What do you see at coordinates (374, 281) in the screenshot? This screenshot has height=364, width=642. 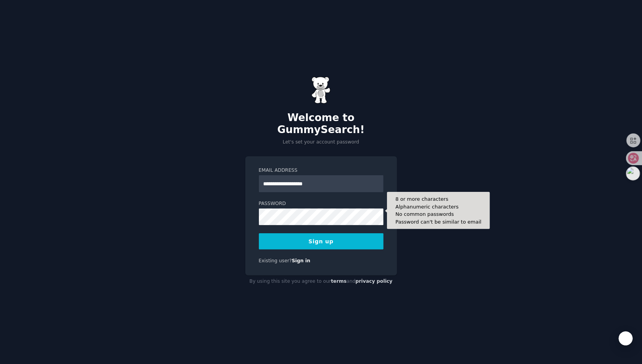 I see `a: privacy policy` at bounding box center [374, 281].